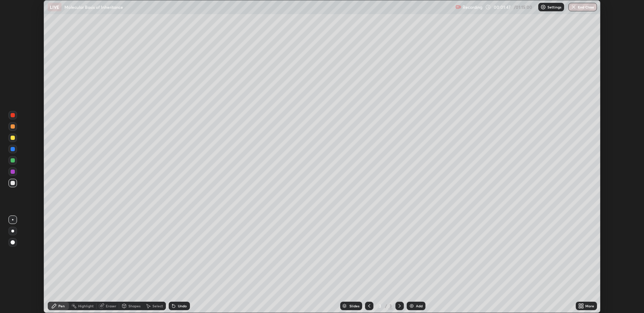 The image size is (644, 313). What do you see at coordinates (574, 7) in the screenshot?
I see `img: end-class-cross` at bounding box center [574, 7].